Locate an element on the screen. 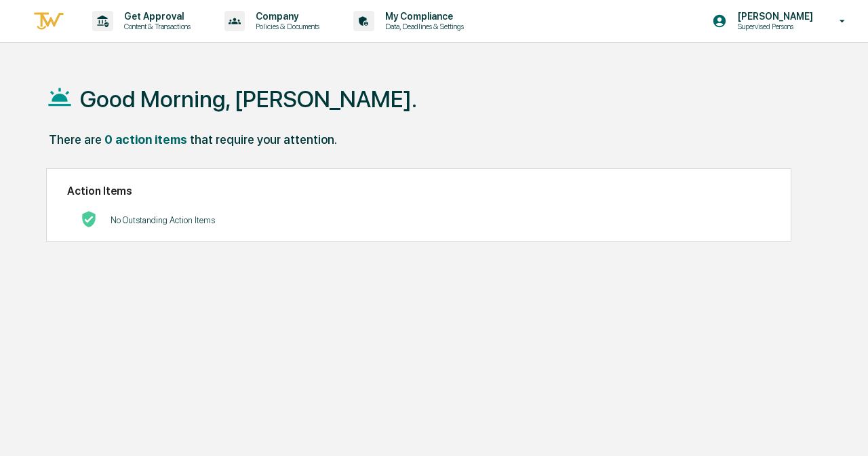 Image resolution: width=868 pixels, height=456 pixels. div: There are is located at coordinates (75, 139).